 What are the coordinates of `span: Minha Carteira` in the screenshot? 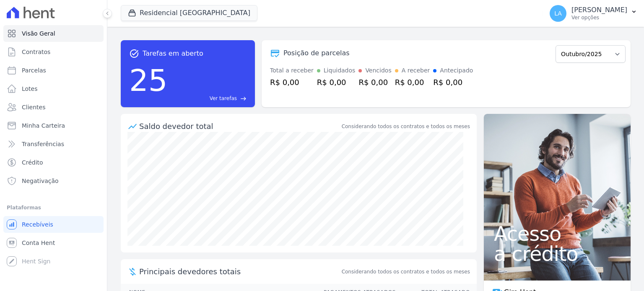 It's located at (43, 125).